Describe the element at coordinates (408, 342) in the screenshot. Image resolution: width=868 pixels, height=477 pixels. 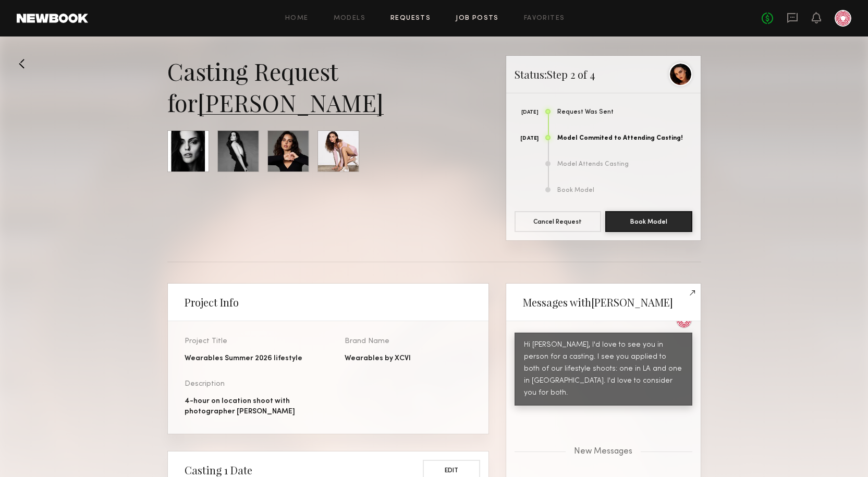
I see `div: Brand Name` at that location.